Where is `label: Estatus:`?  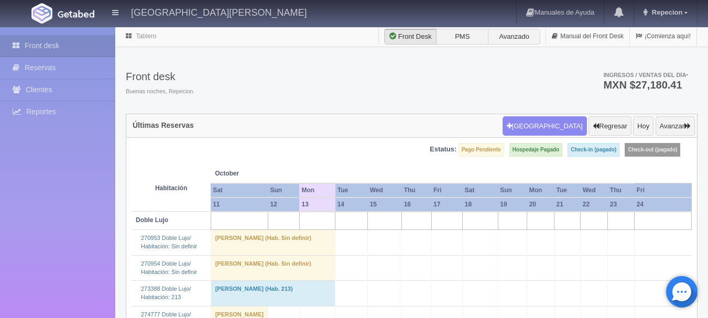 label: Estatus: is located at coordinates (443, 149).